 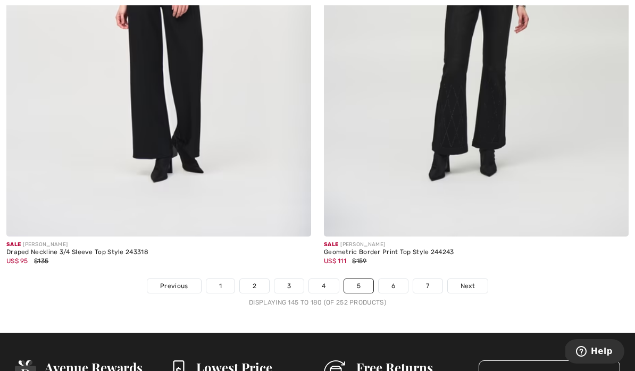 I want to click on span: Next, so click(x=467, y=286).